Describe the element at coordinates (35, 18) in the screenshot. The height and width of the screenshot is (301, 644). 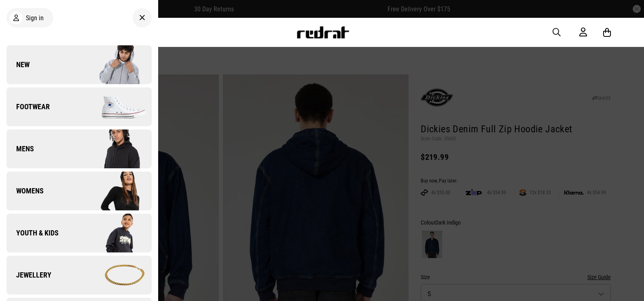
I see `span: Sign in` at that location.